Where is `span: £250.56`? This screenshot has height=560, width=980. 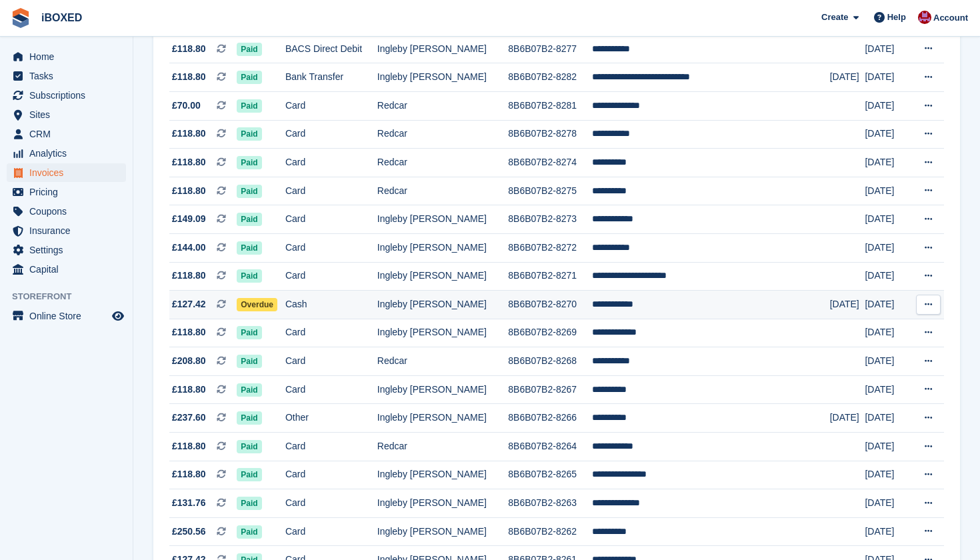
span: £250.56 is located at coordinates (189, 531).